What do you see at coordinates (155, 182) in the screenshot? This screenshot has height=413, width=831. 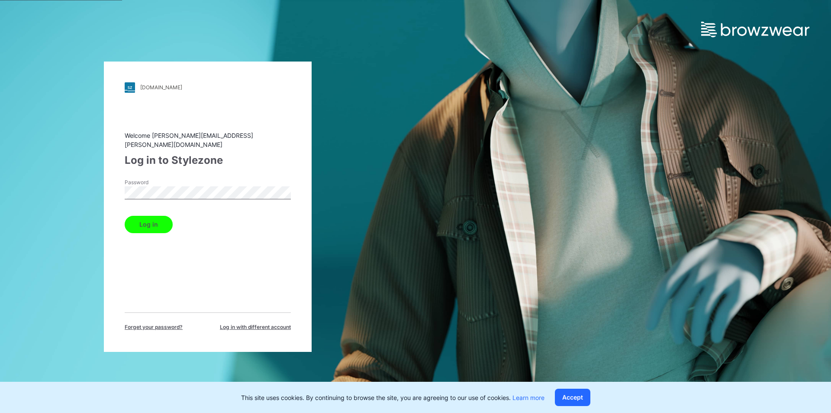 I see `label: Password` at bounding box center [155, 182].